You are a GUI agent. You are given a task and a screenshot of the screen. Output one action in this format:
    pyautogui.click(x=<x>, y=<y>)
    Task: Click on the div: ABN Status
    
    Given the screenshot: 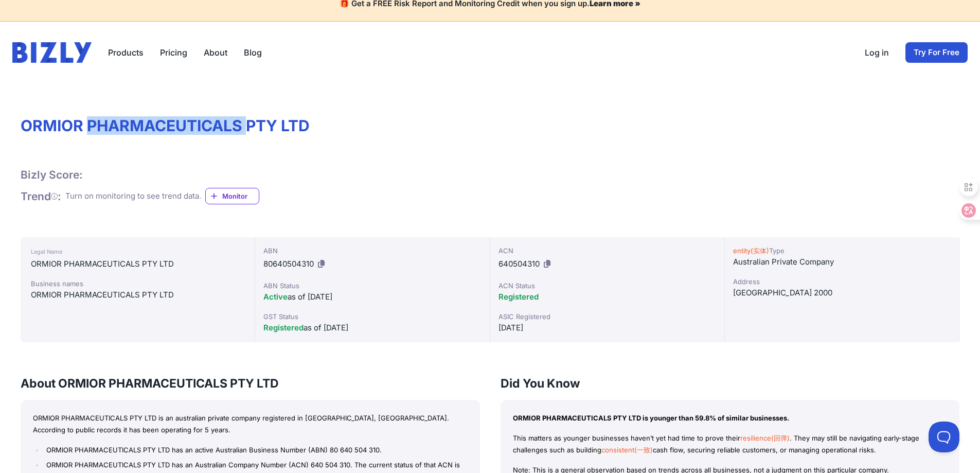 What is the action you would take?
    pyautogui.click(x=372, y=286)
    